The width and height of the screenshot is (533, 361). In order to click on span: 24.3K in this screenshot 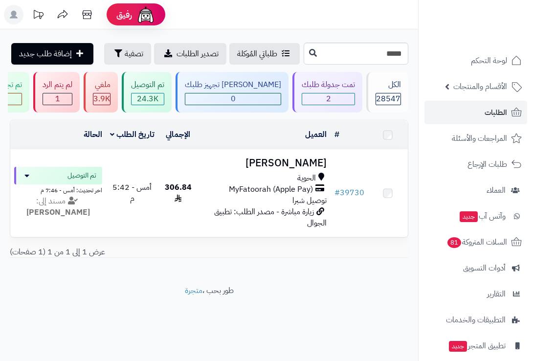, I will do `click(148, 99)`.